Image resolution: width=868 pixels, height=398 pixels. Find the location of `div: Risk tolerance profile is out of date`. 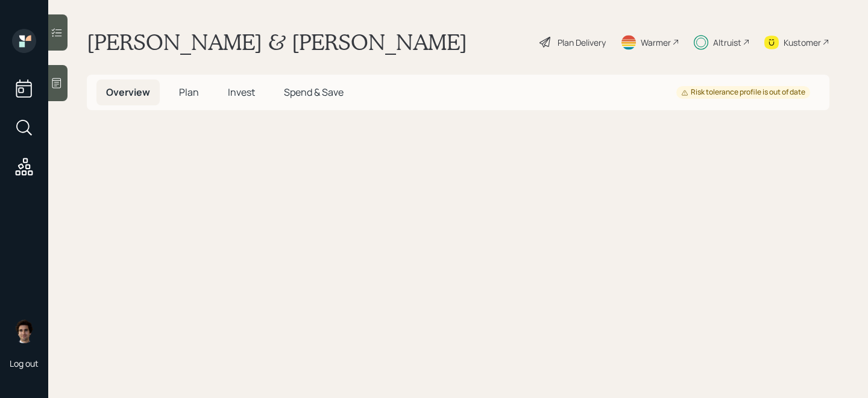

div: Risk tolerance profile is out of date is located at coordinates (743, 92).